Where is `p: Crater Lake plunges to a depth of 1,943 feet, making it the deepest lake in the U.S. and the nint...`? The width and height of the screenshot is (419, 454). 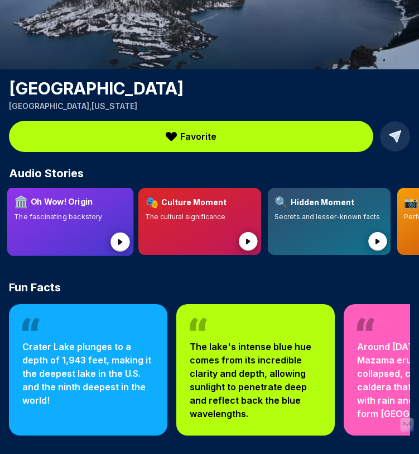 p: Crater Lake plunges to a depth of 1,943 feet, making it the deepest lake in the U.S. and the nint... is located at coordinates (88, 373).